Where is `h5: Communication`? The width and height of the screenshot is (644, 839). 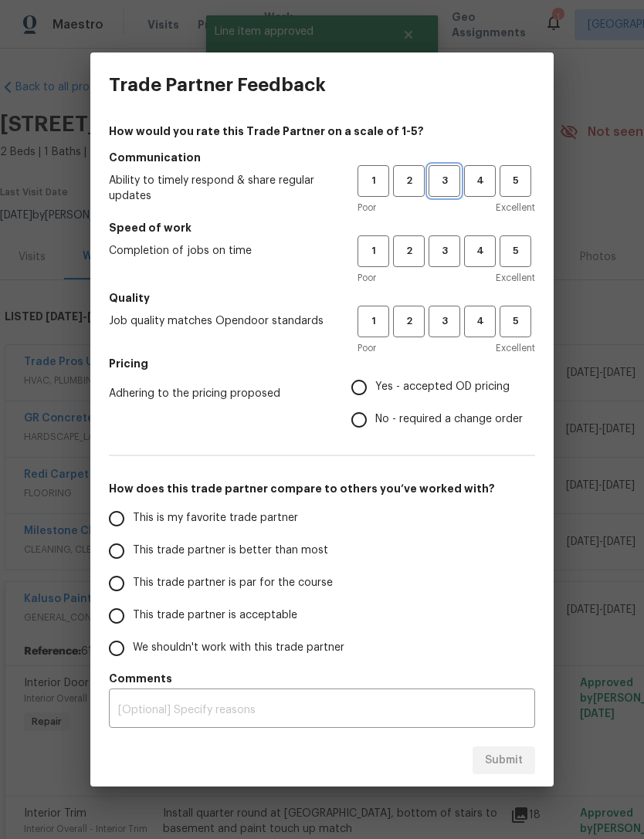 h5: Communication is located at coordinates (322, 157).